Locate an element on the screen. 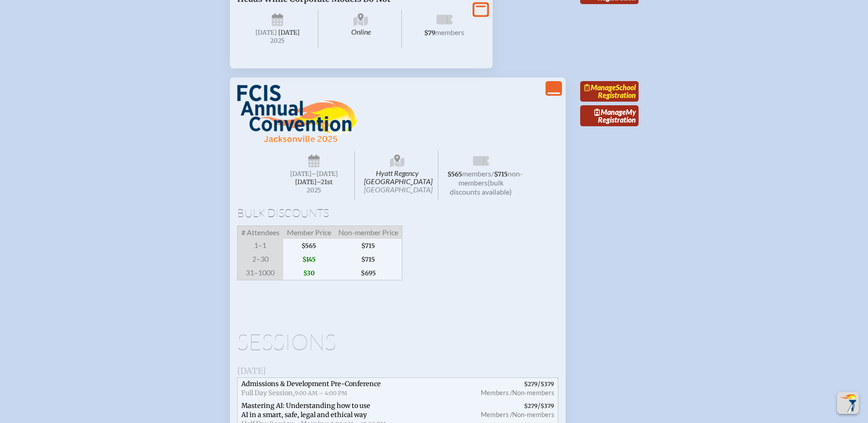 The width and height of the screenshot is (868, 423). span: Non-member Price is located at coordinates (368, 232).